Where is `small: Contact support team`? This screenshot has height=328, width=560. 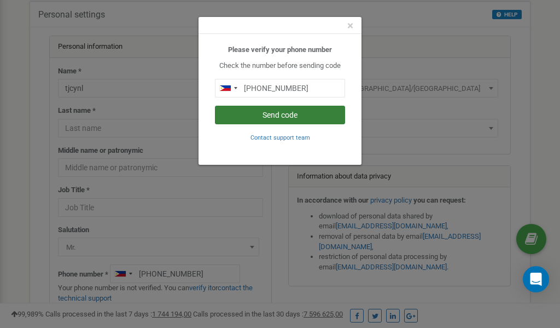
small: Contact support team is located at coordinates (280, 137).